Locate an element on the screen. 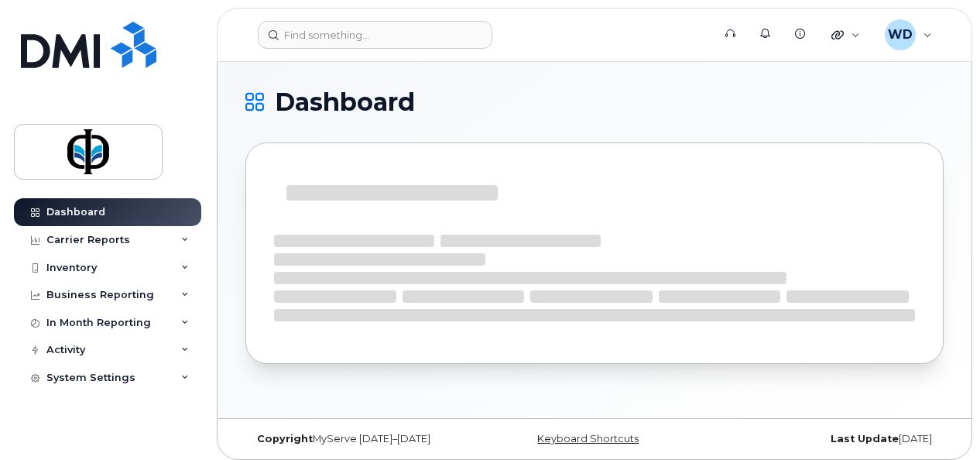 This screenshot has width=980, height=460. strong: Last Update is located at coordinates (865, 438).